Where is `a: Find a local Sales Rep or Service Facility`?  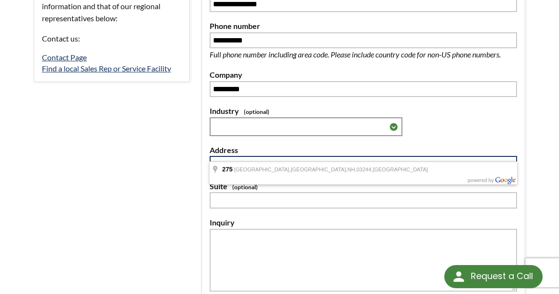
a: Find a local Sales Rep or Service Facility is located at coordinates (107, 68).